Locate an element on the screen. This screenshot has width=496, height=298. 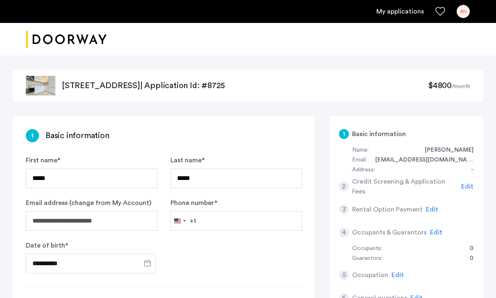
a: Favorites is located at coordinates (440, 11).